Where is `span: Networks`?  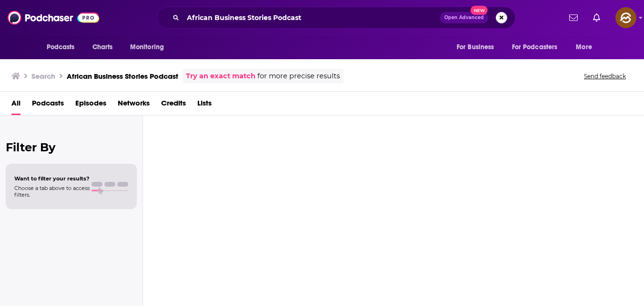 span: Networks is located at coordinates (133, 105).